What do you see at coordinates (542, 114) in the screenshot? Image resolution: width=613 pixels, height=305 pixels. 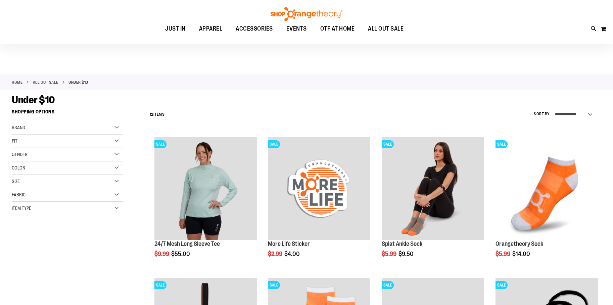 I see `label: Sort By` at bounding box center [542, 114].